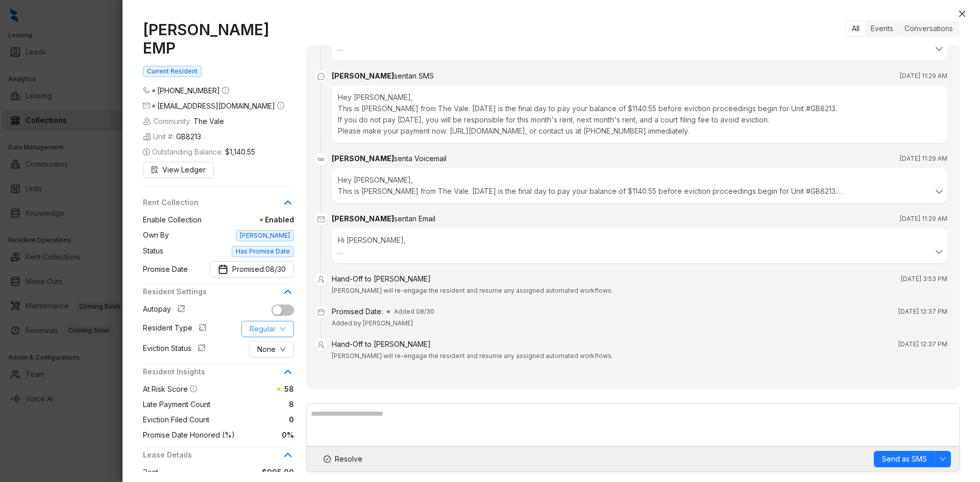  Describe the element at coordinates (263, 251) in the screenshot. I see `span: Has Promise Date` at that location.